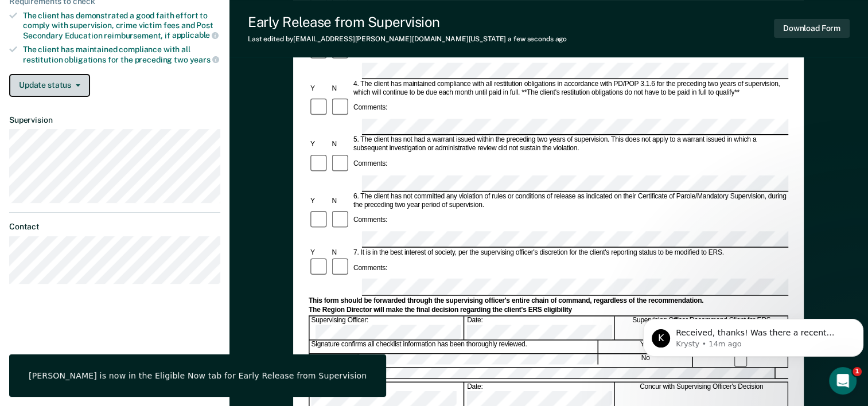  I want to click on span: 1, so click(857, 372).